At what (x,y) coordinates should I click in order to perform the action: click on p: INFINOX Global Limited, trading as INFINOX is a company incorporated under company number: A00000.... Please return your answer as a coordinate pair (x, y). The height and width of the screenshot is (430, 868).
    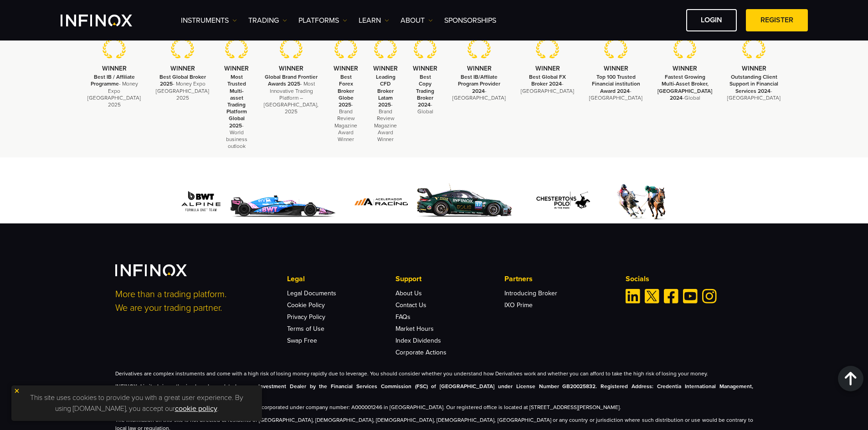
    Looking at the image, I should click on (434, 407).